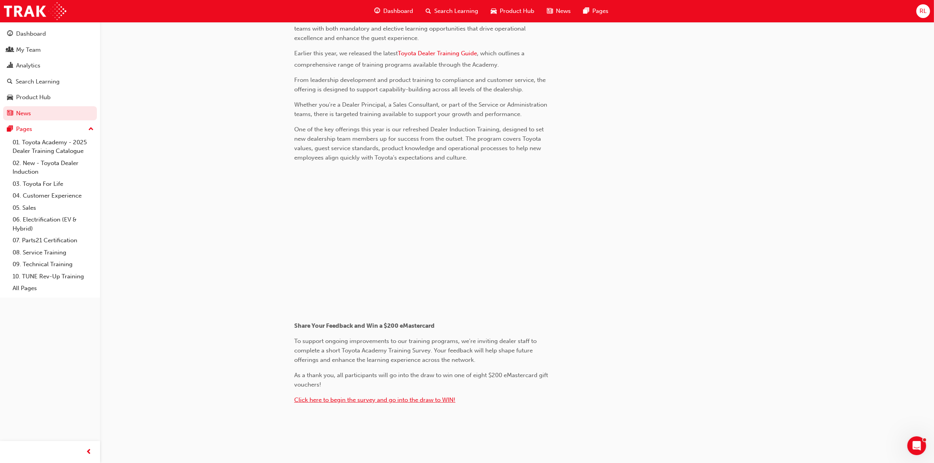  I want to click on div: Search Learning, so click(38, 82).